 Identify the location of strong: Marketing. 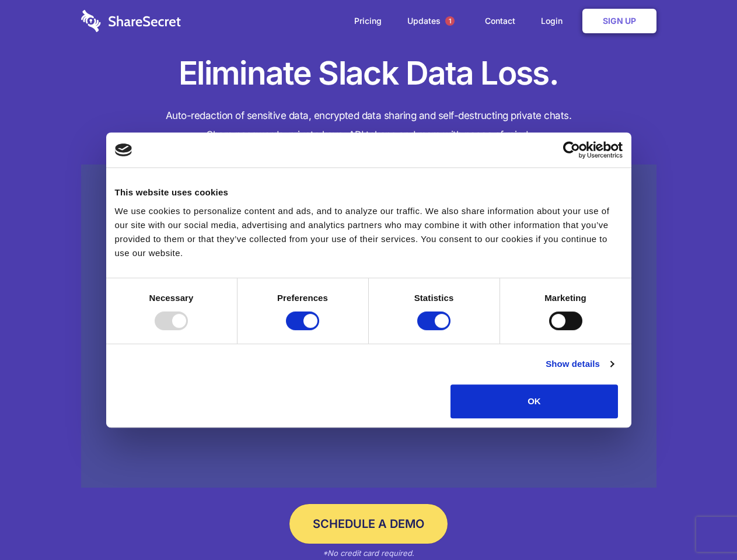
(566, 298).